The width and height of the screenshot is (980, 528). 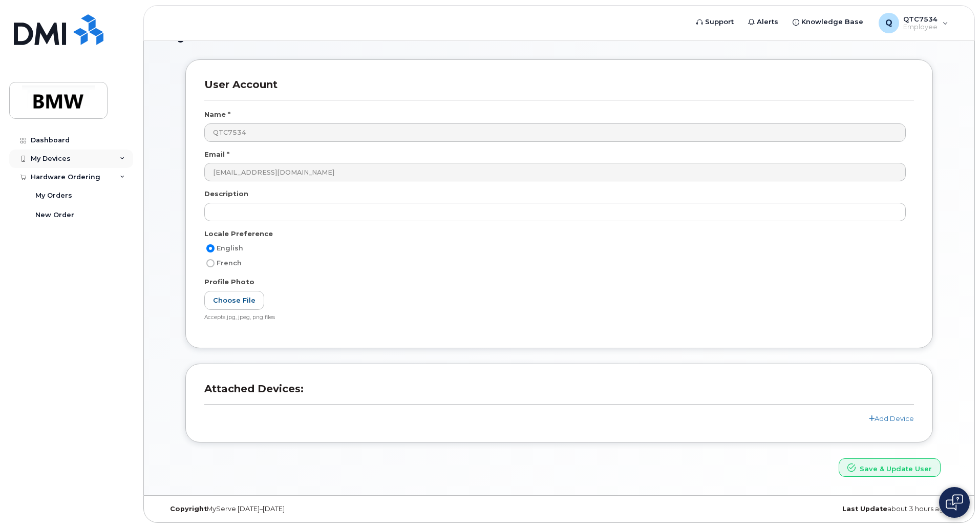 What do you see at coordinates (229, 281) in the screenshot?
I see `label: Profile Photo` at bounding box center [229, 281].